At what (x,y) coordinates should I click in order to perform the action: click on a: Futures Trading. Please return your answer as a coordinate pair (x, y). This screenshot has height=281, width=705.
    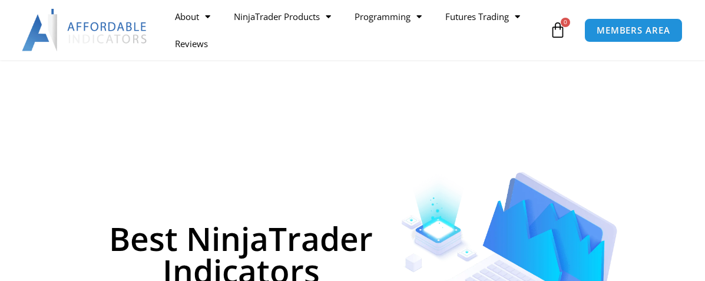
    Looking at the image, I should click on (482, 16).